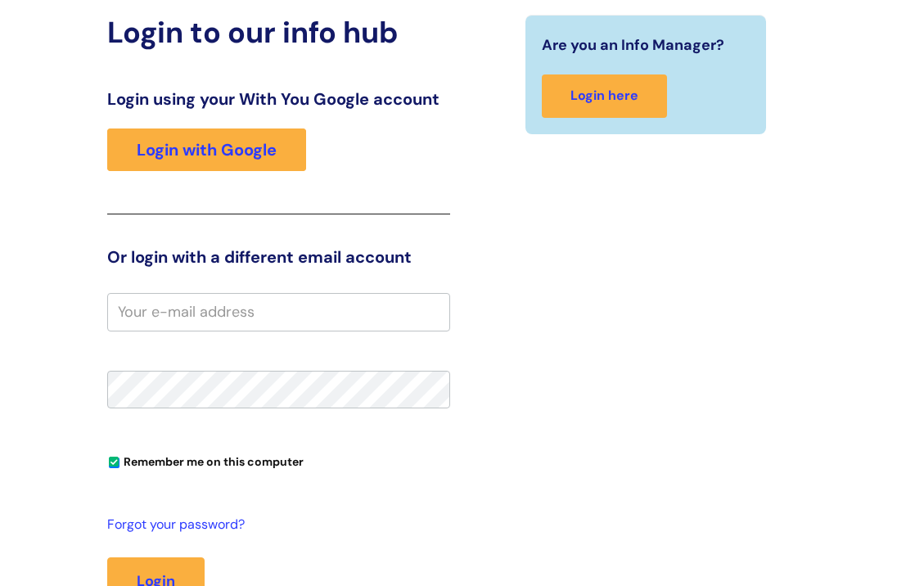 Image resolution: width=924 pixels, height=586 pixels. Describe the element at coordinates (279, 99) in the screenshot. I see `h3: Login using your With You Google account` at that location.